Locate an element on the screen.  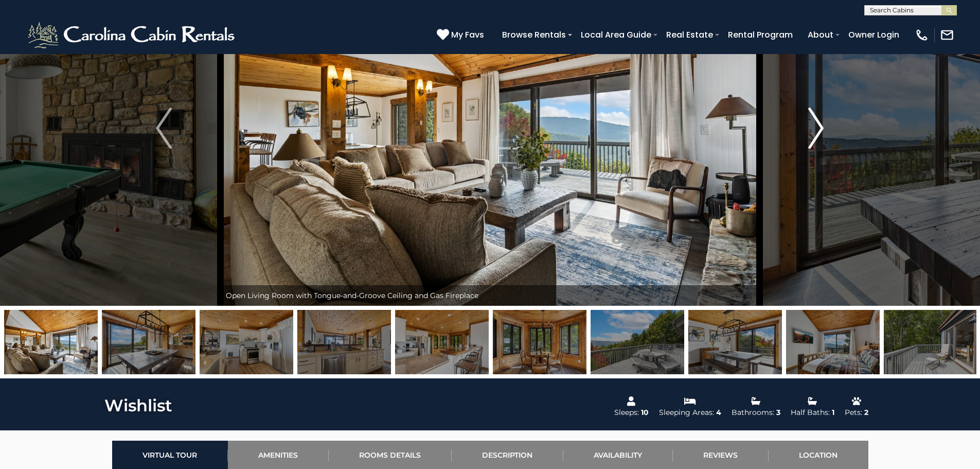
a: Local Area Guide is located at coordinates (616, 35).